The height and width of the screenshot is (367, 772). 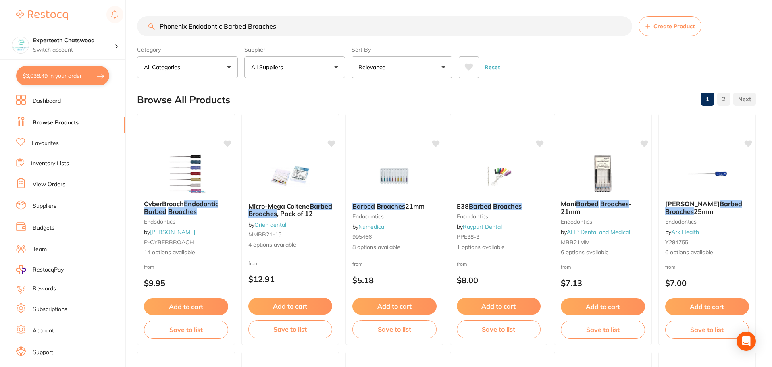 I want to click on span: MBB21MM, so click(x=575, y=242).